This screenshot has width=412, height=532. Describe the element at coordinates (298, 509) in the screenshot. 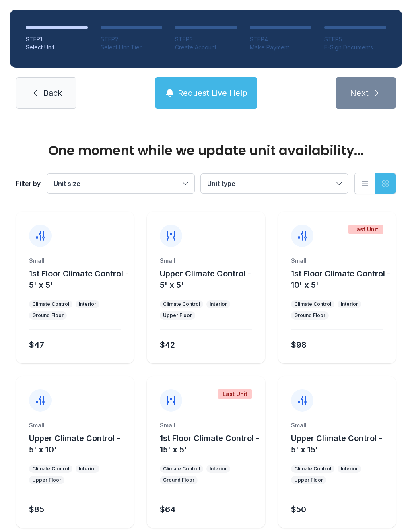

I see `div: $50` at that location.